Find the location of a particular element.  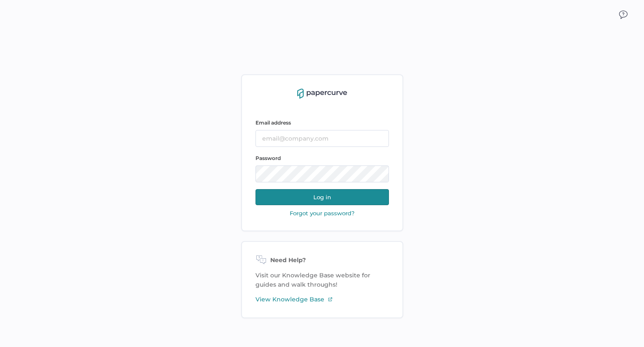

span: Email address is located at coordinates (273, 122).